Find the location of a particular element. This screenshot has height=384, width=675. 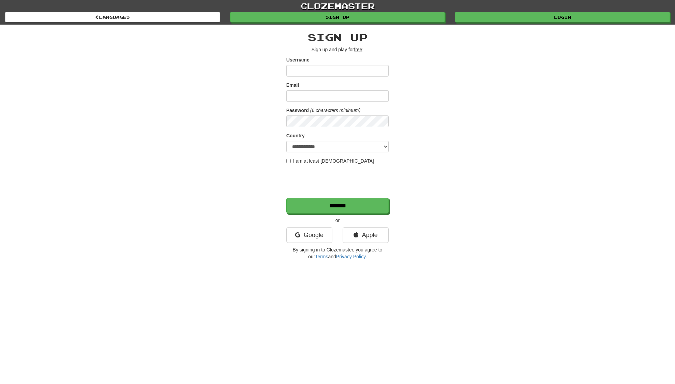

label: Password is located at coordinates (298, 110).